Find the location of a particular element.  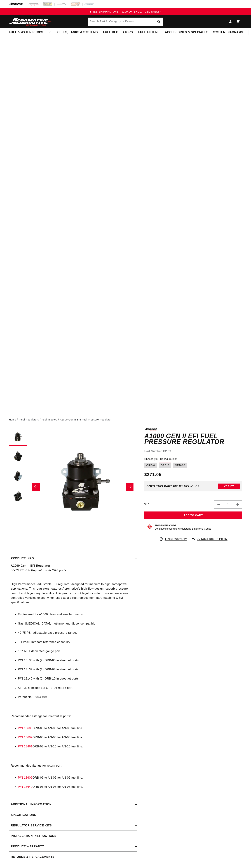

media-gallery: Gallery Viewer is located at coordinates (73, 487).